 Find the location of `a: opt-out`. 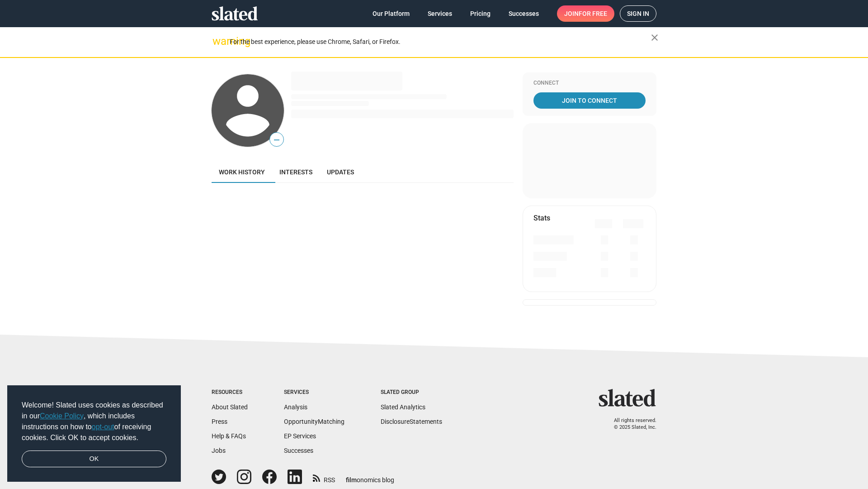

a: opt-out is located at coordinates (103, 427).